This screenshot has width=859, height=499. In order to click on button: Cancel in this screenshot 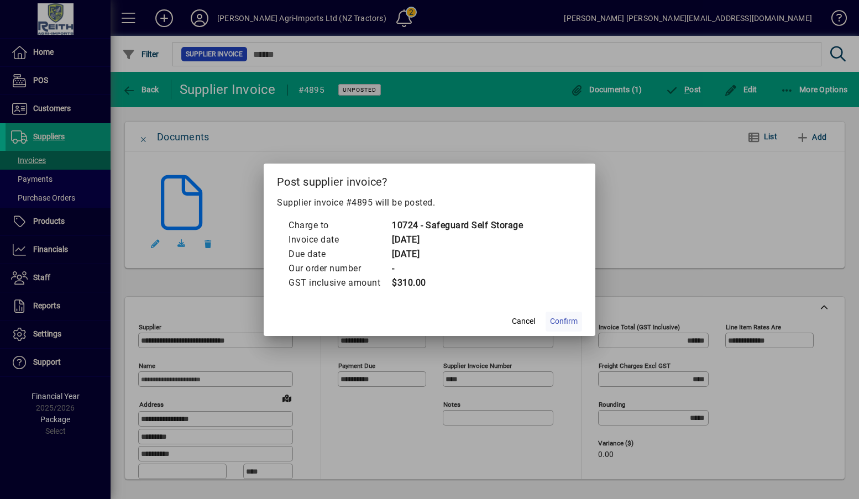, I will do `click(524, 322)`.